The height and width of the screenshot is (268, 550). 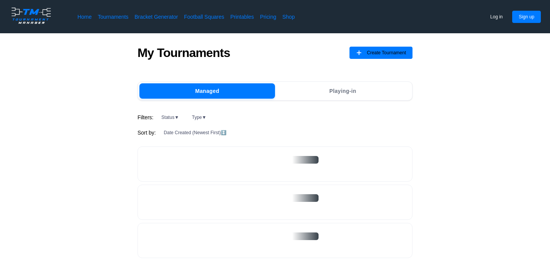 What do you see at coordinates (289, 17) in the screenshot?
I see `a: Shop` at bounding box center [289, 17].